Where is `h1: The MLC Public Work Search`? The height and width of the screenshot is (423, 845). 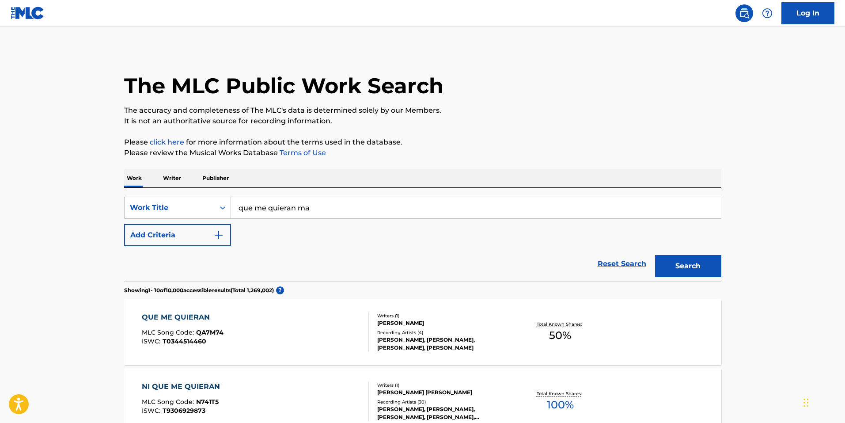
h1: The MLC Public Work Search is located at coordinates (284, 86).